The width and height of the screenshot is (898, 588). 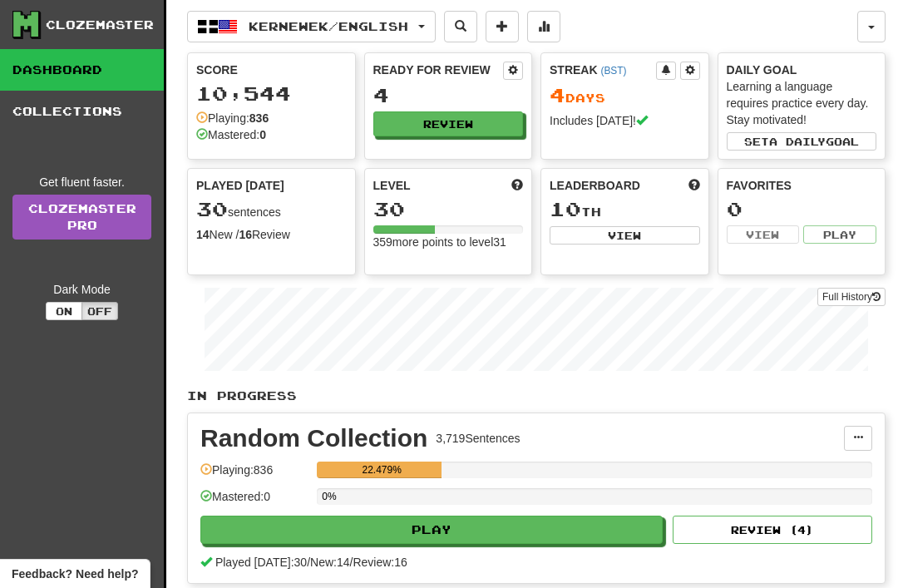 What do you see at coordinates (263, 135) in the screenshot?
I see `strong: 0` at bounding box center [263, 135].